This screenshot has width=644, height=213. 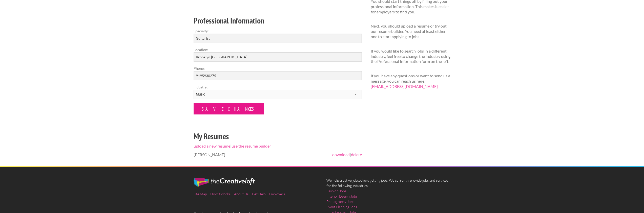 What do you see at coordinates (200, 194) in the screenshot?
I see `a: Site Map` at bounding box center [200, 194].